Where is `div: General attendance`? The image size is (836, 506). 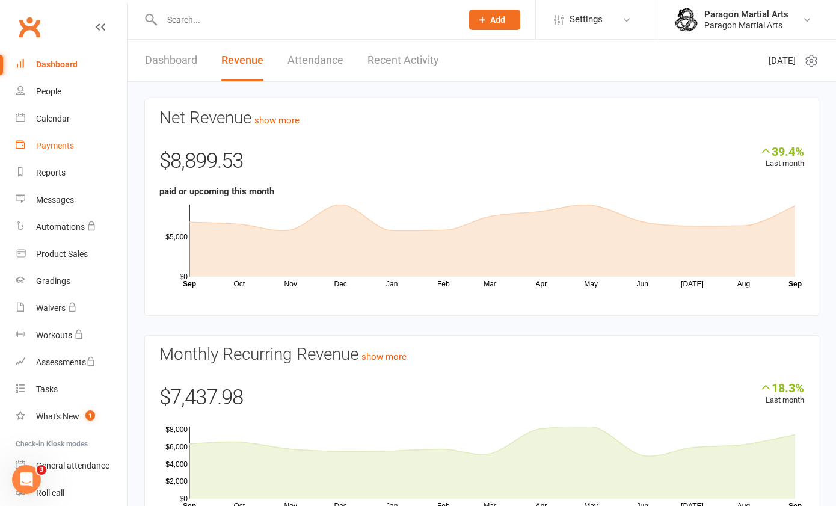
div: General attendance is located at coordinates (73, 466).